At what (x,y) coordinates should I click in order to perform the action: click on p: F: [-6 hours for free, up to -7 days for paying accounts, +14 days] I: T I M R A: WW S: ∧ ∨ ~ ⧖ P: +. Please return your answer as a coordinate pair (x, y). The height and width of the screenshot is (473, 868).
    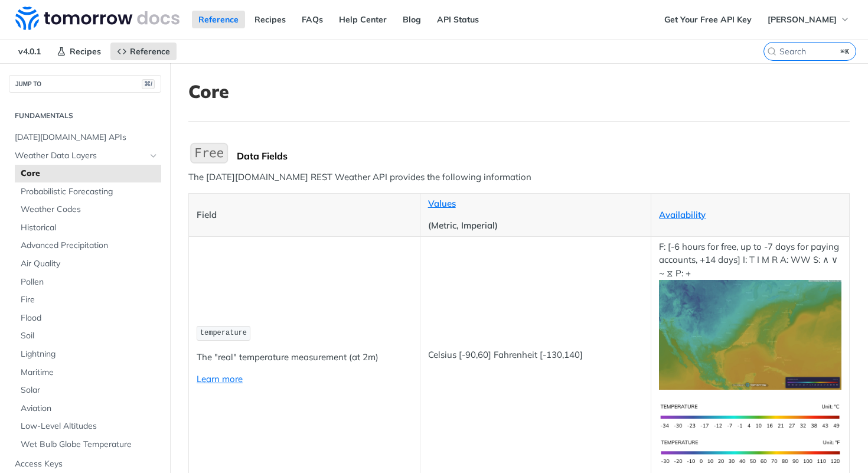
    Looking at the image, I should click on (750, 315).